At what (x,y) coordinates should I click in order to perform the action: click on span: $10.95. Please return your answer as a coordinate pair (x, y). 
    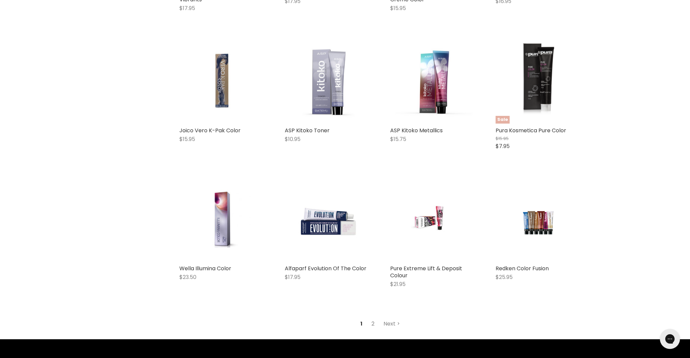
    Looking at the image, I should click on (292, 139).